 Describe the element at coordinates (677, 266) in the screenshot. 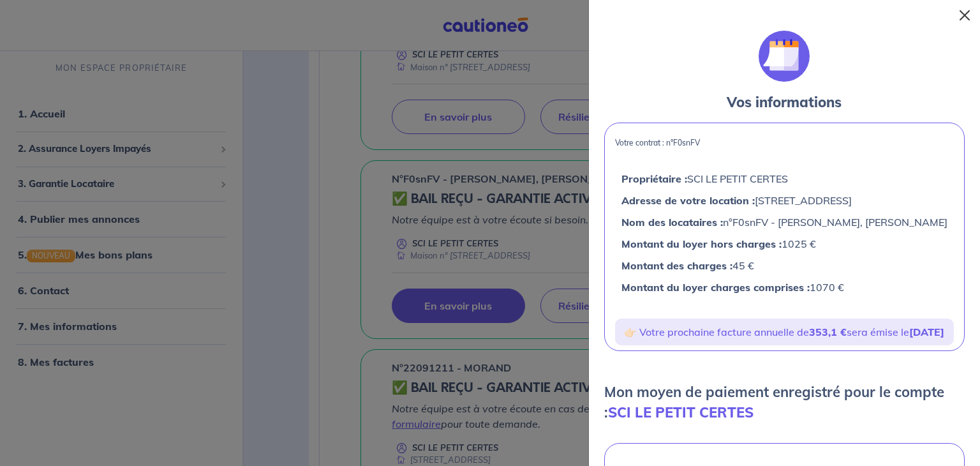

I see `strong: Montant des charges :` at that location.